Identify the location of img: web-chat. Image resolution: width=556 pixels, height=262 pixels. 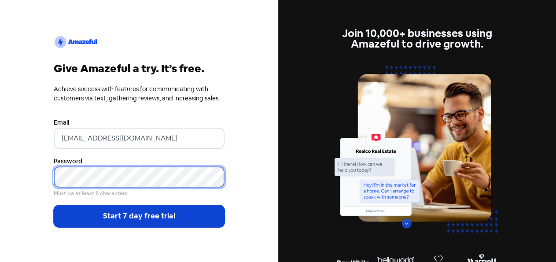
(417, 155).